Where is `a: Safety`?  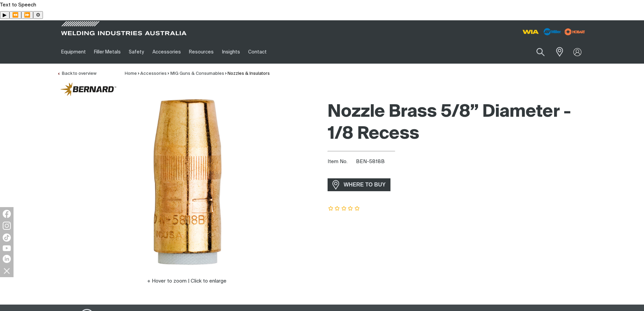
a: Safety is located at coordinates (136, 52).